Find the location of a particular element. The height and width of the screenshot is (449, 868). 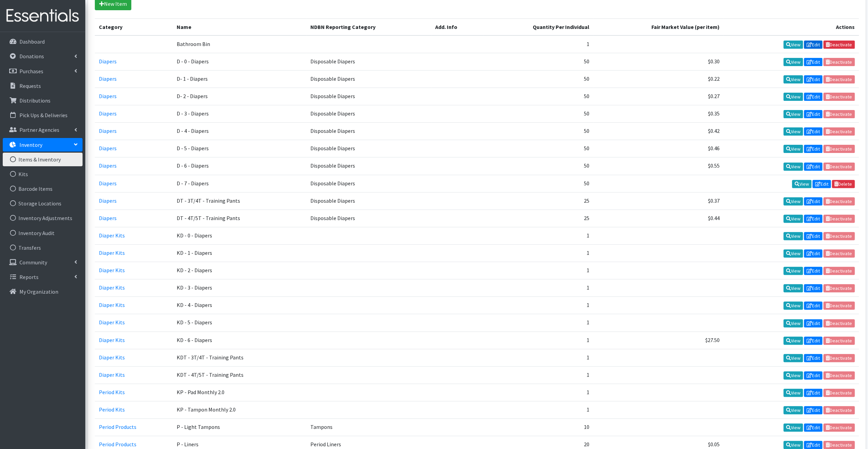

a: Inventory is located at coordinates (43, 145).